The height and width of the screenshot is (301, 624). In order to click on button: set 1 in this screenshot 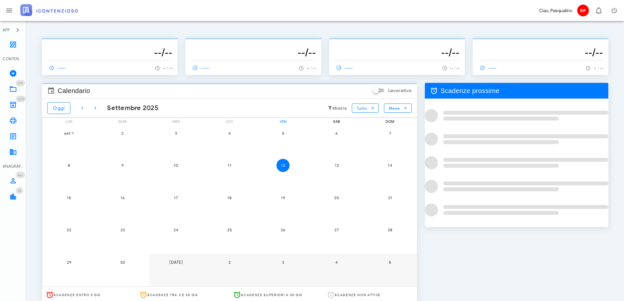, I will do `click(69, 133)`.